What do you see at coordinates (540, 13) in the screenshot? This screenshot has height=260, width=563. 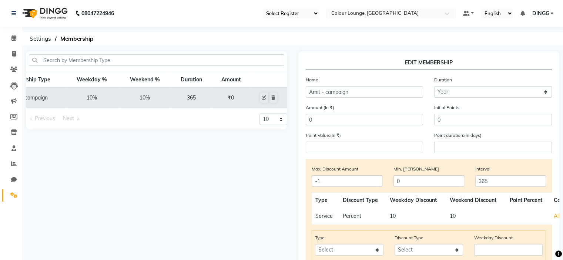 I see `span: DINGG` at bounding box center [540, 13].